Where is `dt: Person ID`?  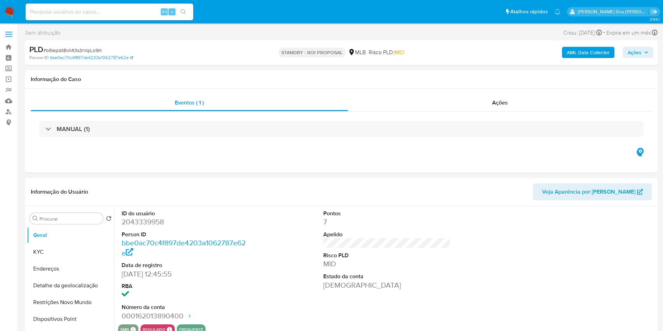
dt: Person ID is located at coordinates (185, 234).